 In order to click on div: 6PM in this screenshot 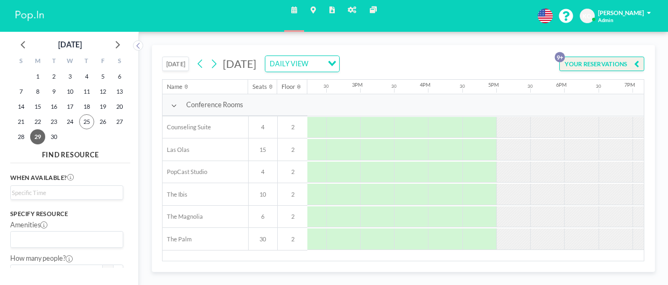, I will do `click(561, 85)`.